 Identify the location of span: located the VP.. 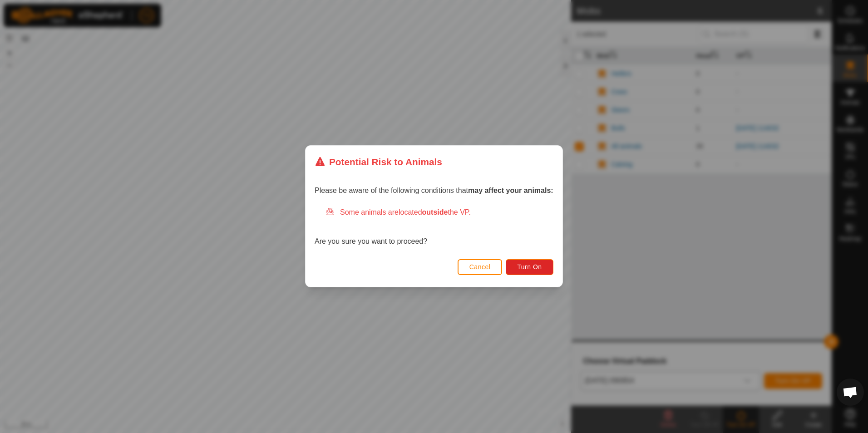
(435, 212).